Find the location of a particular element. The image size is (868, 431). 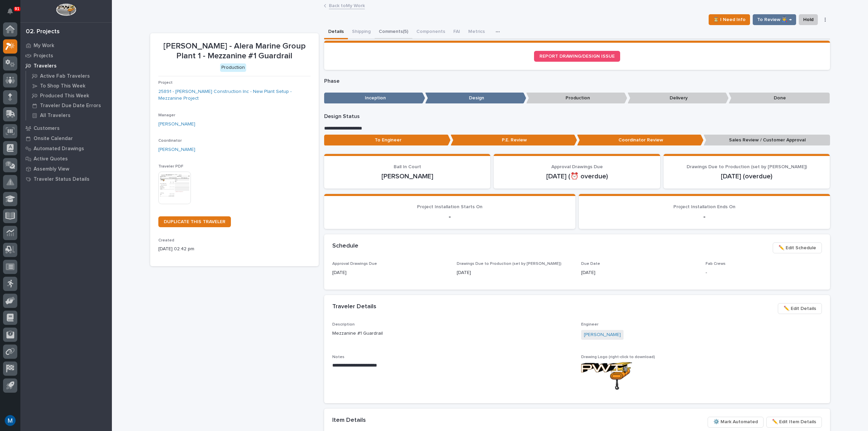

p: Traveler Status Details is located at coordinates (62, 180).